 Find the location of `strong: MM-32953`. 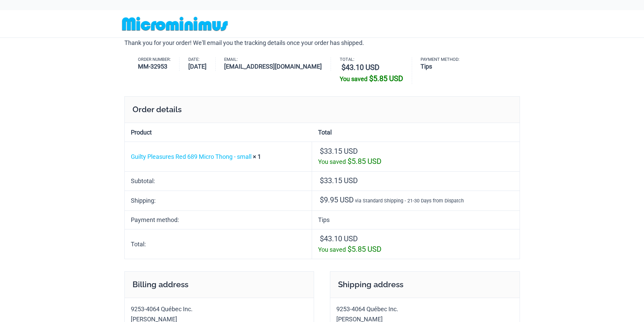

strong: MM-32953 is located at coordinates (154, 66).